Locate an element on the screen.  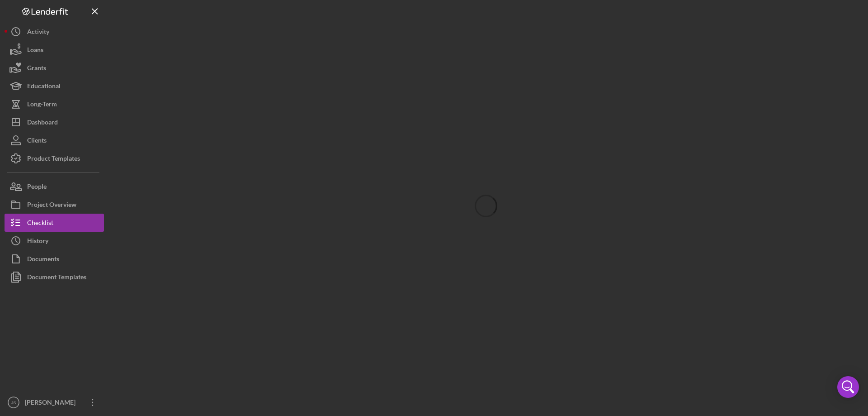
button: Document Templates is located at coordinates (54, 277).